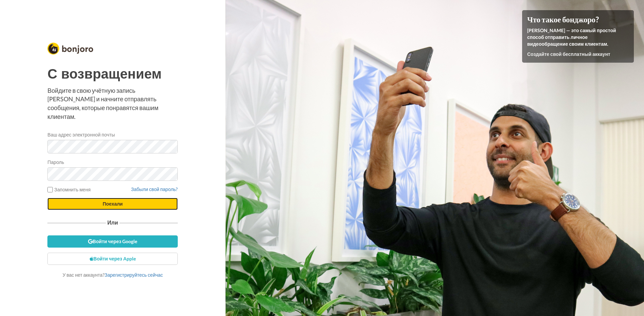 The width and height of the screenshot is (644, 316). I want to click on a: Войти через Apple, so click(113, 259).